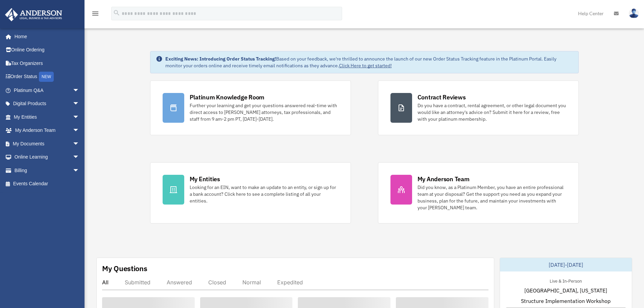  I want to click on div: My Anderson Team, so click(443, 179).